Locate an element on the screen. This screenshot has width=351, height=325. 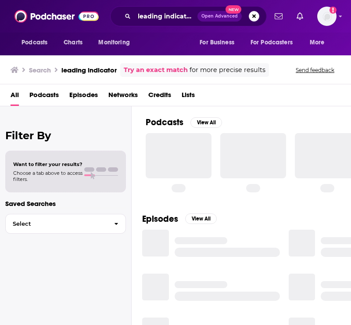
img: User Profile is located at coordinates (327, 16).